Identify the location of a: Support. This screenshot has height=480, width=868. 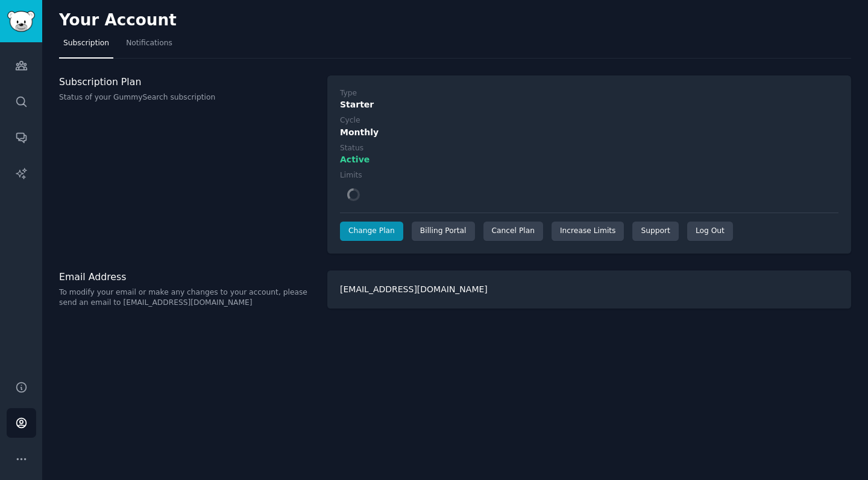
(655, 231).